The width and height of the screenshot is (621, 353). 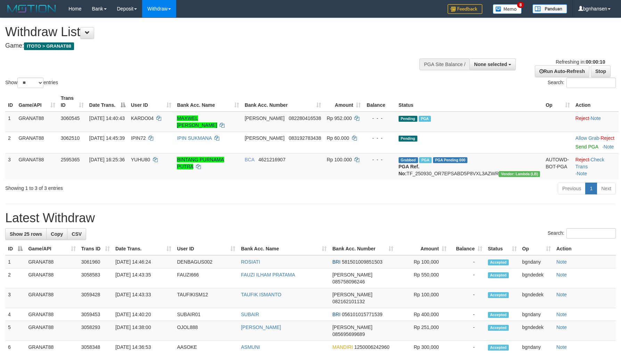 What do you see at coordinates (206, 262) in the screenshot?
I see `td: DENBAGUS002` at bounding box center [206, 262].